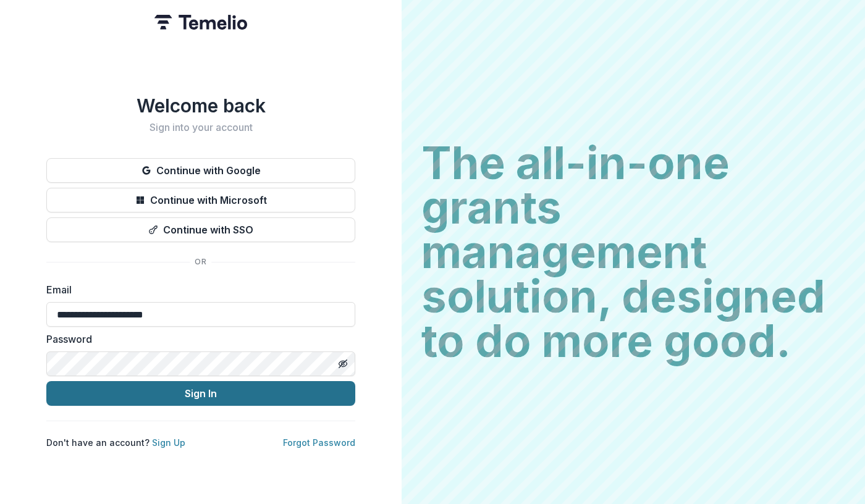  I want to click on img: Temelio, so click(201, 22).